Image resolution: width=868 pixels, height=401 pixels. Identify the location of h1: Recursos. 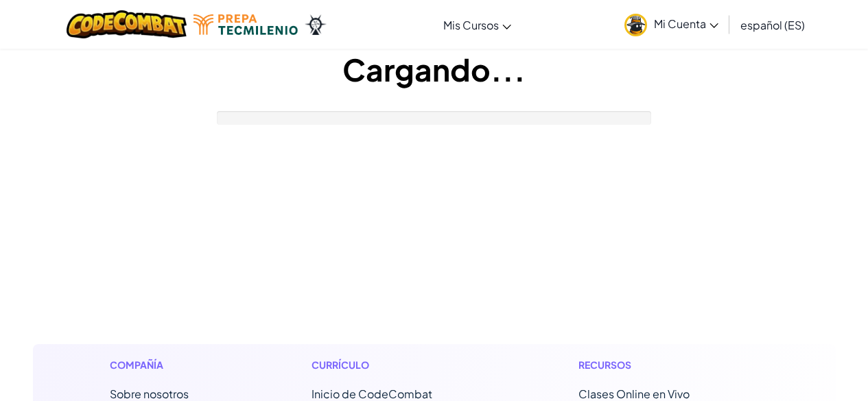
(668, 365).